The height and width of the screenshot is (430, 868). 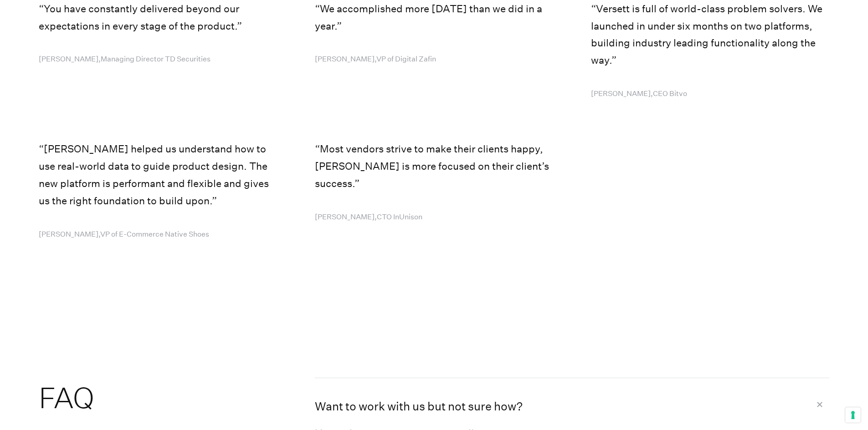 What do you see at coordinates (853, 415) in the screenshot?
I see `button: Your consent preferences for tracking technologies` at bounding box center [853, 415].